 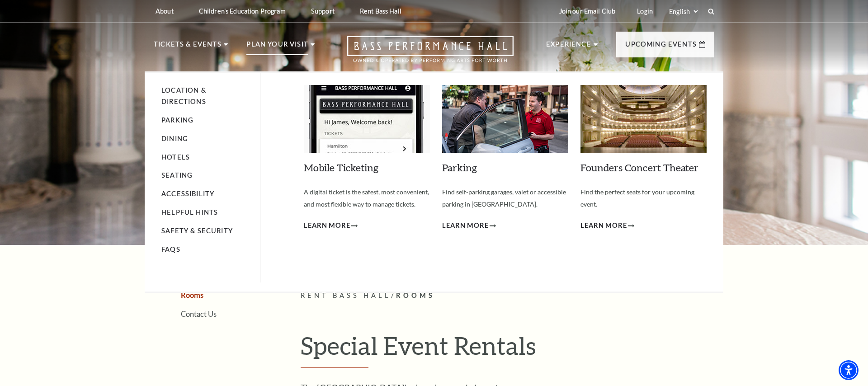 I want to click on a: FAQs, so click(x=171, y=250).